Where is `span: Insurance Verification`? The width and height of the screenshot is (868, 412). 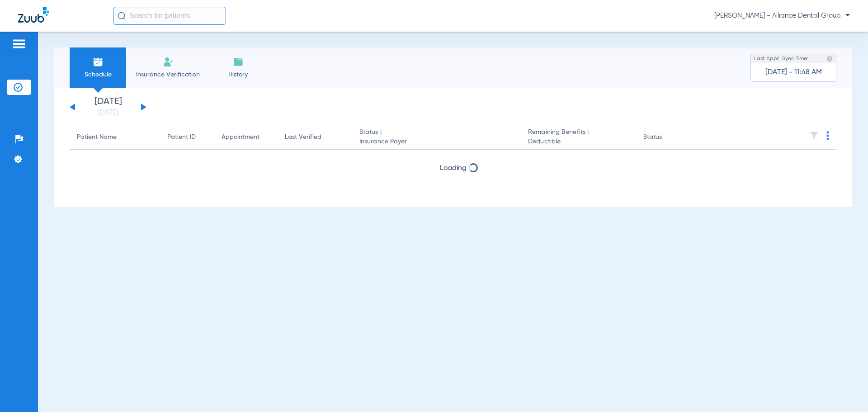 span: Insurance Verification is located at coordinates (168, 75).